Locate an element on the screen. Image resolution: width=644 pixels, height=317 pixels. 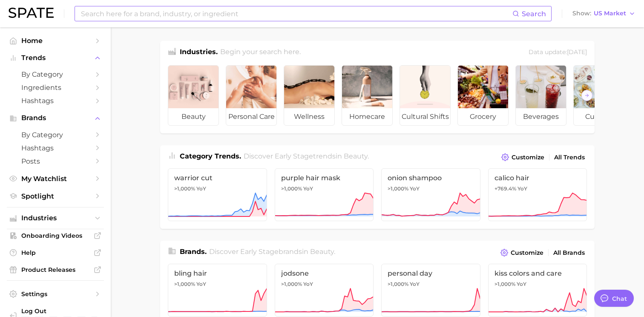
span: onion shampoo is located at coordinates (431, 178).